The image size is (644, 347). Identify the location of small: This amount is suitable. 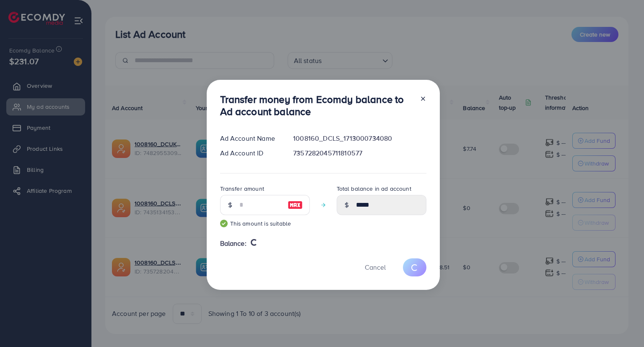
(265, 223).